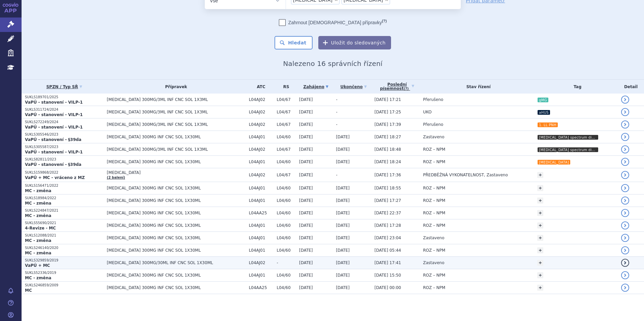 This screenshot has height=321, width=644. I want to click on th: Detail, so click(631, 87).